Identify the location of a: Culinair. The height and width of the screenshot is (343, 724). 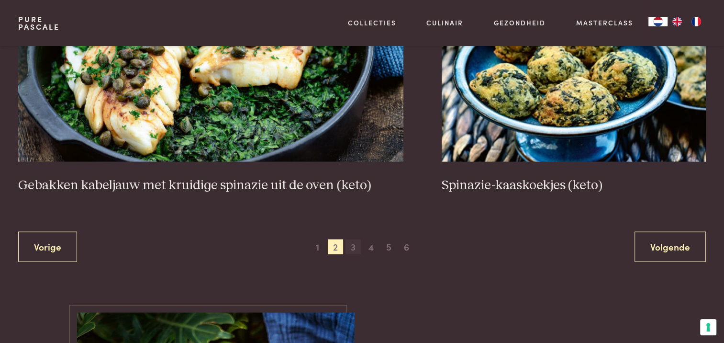
(445, 23).